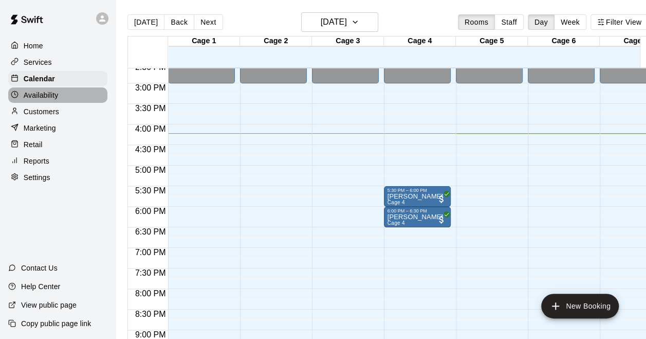 Image resolution: width=646 pixels, height=339 pixels. Describe the element at coordinates (580, 306) in the screenshot. I see `button: add` at that location.